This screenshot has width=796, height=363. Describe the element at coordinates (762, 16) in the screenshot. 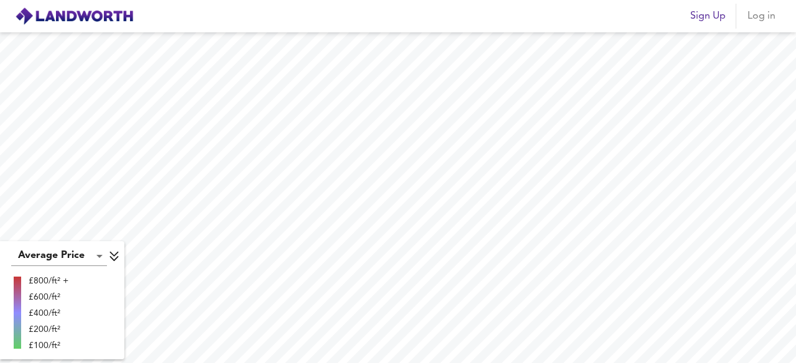

I see `button: Log in` at that location.